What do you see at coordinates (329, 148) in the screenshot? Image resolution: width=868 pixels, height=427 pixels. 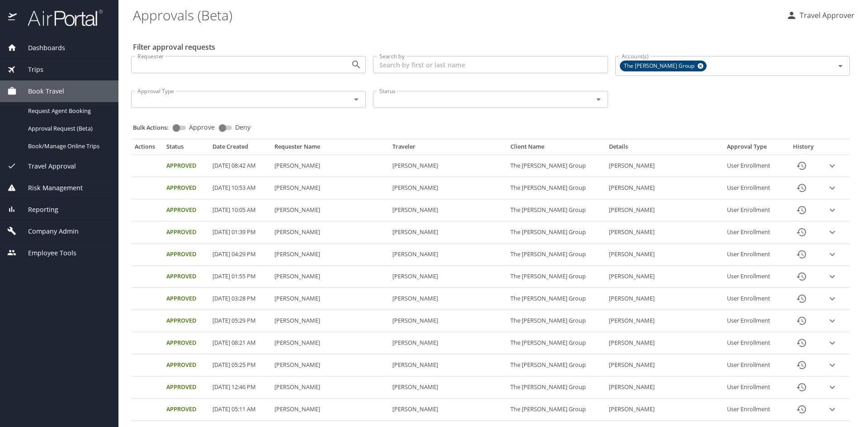 I see `th: Requester Name` at bounding box center [329, 148].